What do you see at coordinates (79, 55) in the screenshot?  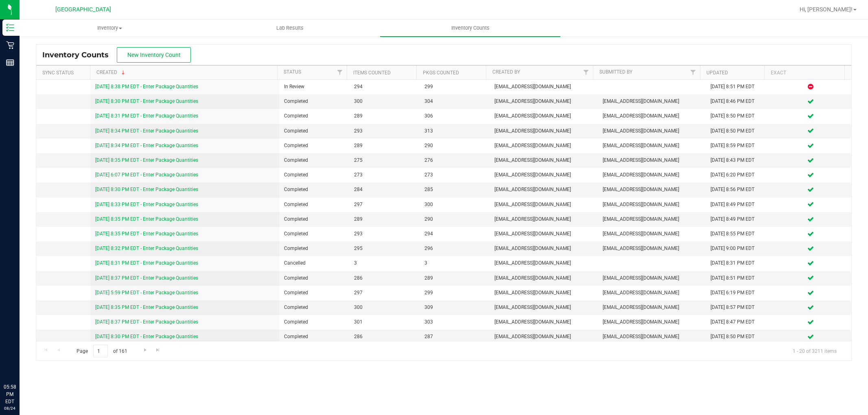 I see `span: Inventory Counts` at bounding box center [79, 55].